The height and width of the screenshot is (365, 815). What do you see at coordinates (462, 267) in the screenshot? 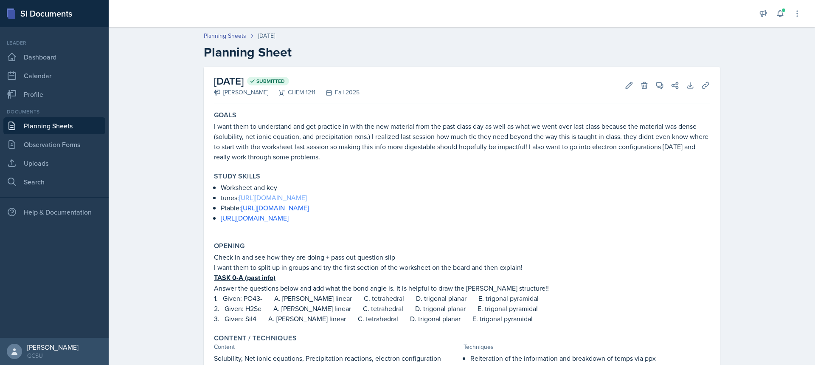
I see `p: I want them to split up in groups and try the first section of the worksheet on the board and the...` at bounding box center [462, 267].